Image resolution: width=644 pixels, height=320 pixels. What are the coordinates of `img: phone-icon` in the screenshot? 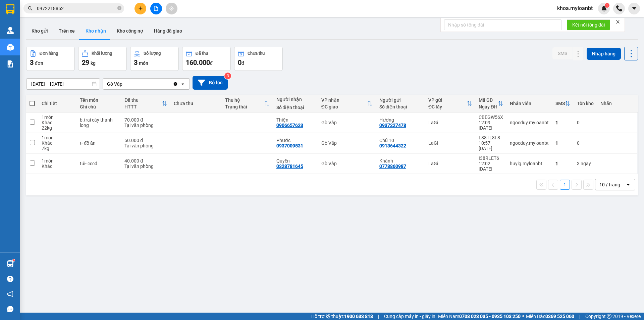 It's located at (619, 9).